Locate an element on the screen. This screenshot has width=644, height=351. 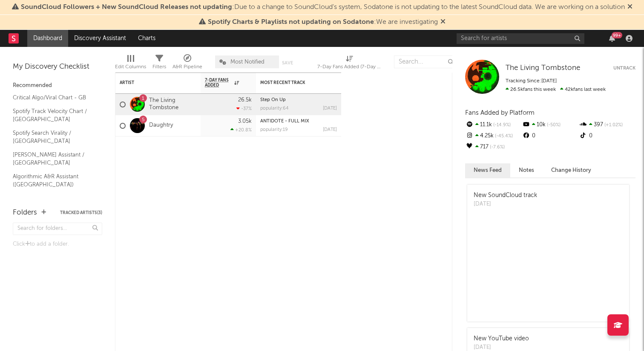
div: Artist is located at coordinates (152, 82).